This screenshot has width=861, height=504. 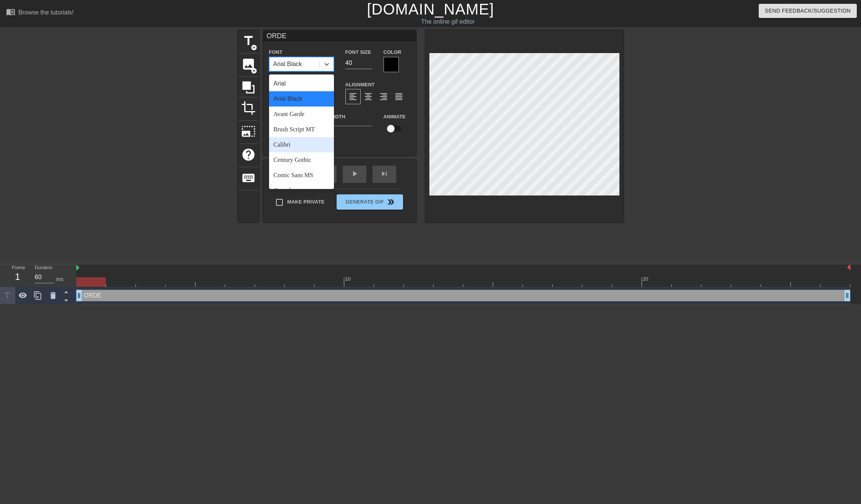 What do you see at coordinates (249, 155) in the screenshot?
I see `span: help` at bounding box center [249, 155].